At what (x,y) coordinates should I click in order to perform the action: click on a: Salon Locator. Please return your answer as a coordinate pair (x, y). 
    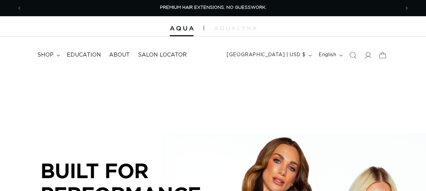
    Looking at the image, I should click on (162, 55).